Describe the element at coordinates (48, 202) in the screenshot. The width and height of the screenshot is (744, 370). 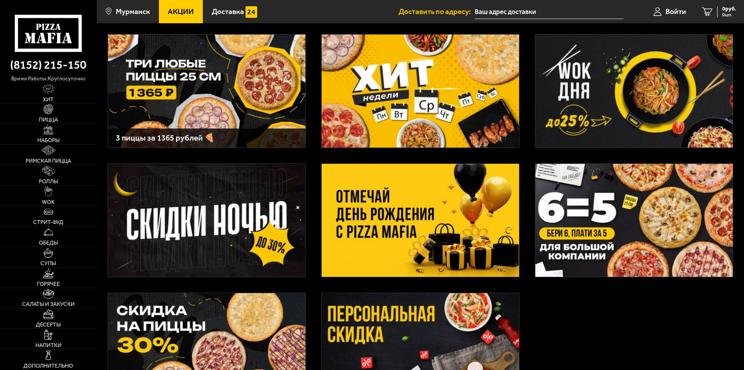
I see `span: WOK` at that location.